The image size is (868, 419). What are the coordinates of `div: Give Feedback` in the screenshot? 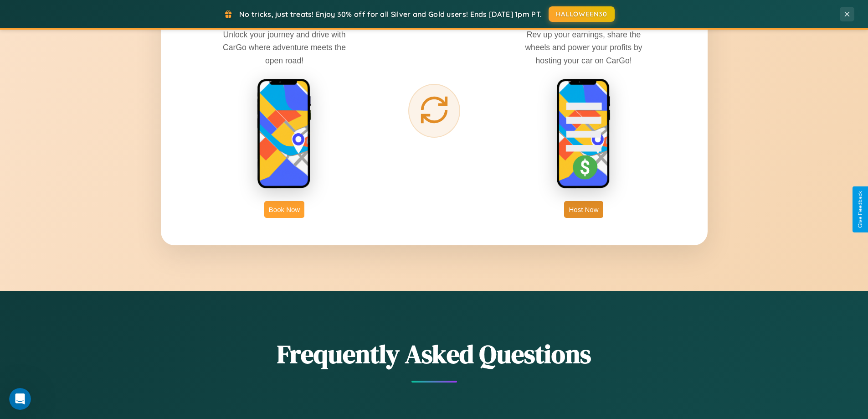 It's located at (861, 210).